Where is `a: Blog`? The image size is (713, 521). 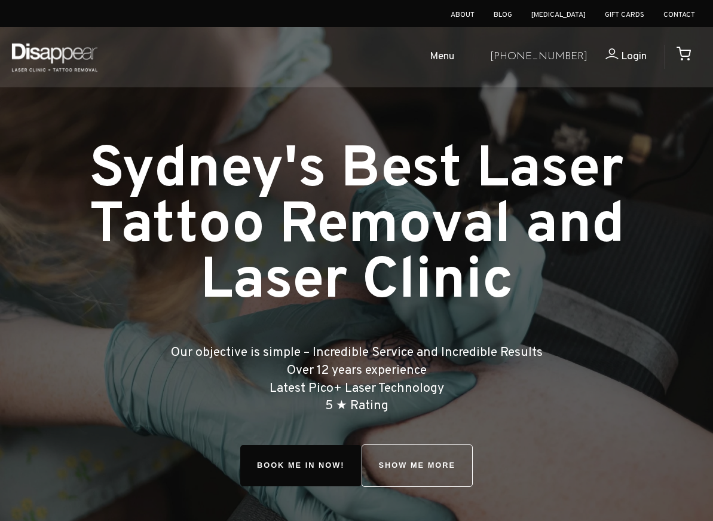
a: Blog is located at coordinates (503, 15).